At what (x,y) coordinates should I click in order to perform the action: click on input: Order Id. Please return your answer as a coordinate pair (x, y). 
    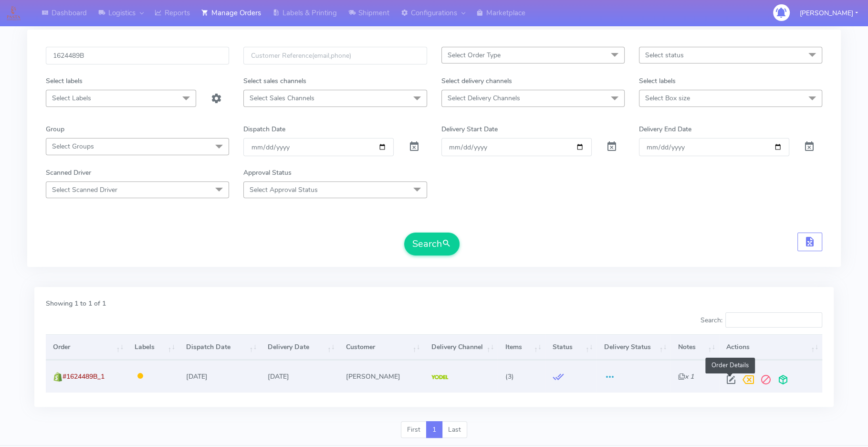
    Looking at the image, I should click on (137, 56).